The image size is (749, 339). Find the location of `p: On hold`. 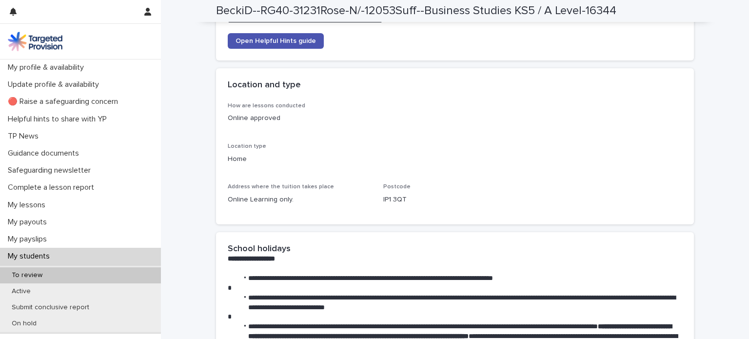

p: On hold is located at coordinates (24, 323).